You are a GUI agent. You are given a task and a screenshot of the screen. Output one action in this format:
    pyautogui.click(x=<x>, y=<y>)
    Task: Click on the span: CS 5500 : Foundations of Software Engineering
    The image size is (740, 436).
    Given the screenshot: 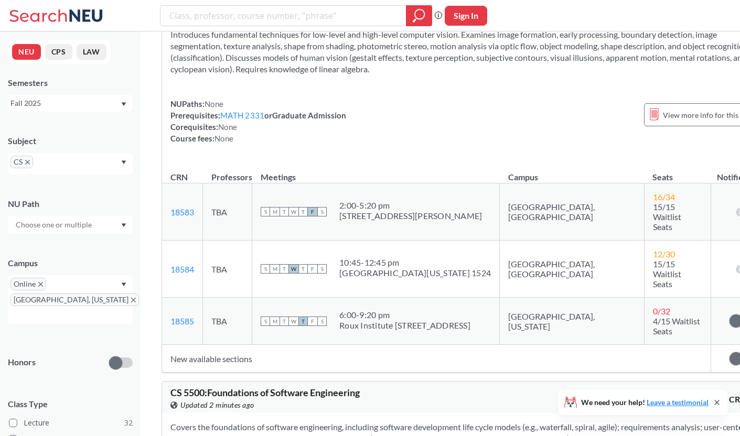 What is the action you would take?
    pyautogui.click(x=265, y=393)
    